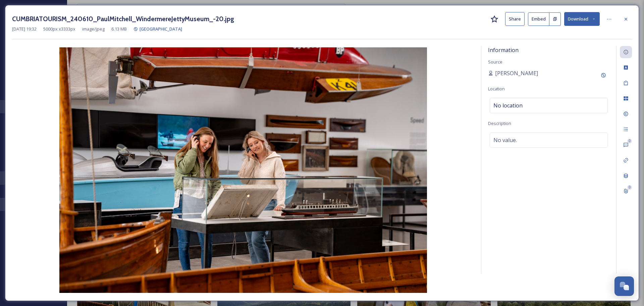 The height and width of the screenshot is (306, 644). I want to click on span: Location, so click(497, 89).